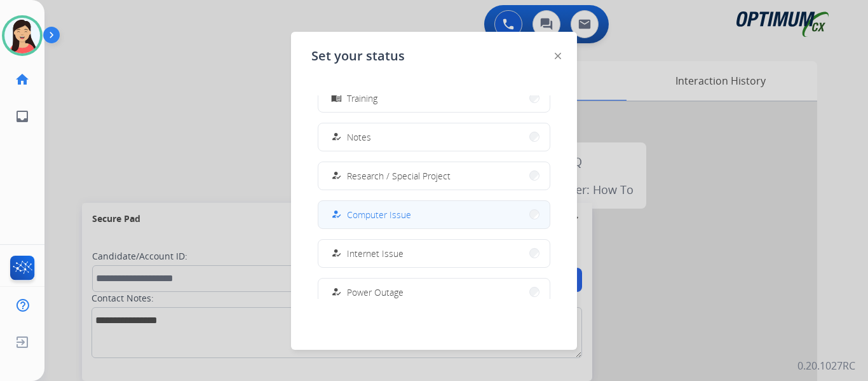 The width and height of the screenshot is (868, 381). I want to click on img: avatar, so click(22, 36).